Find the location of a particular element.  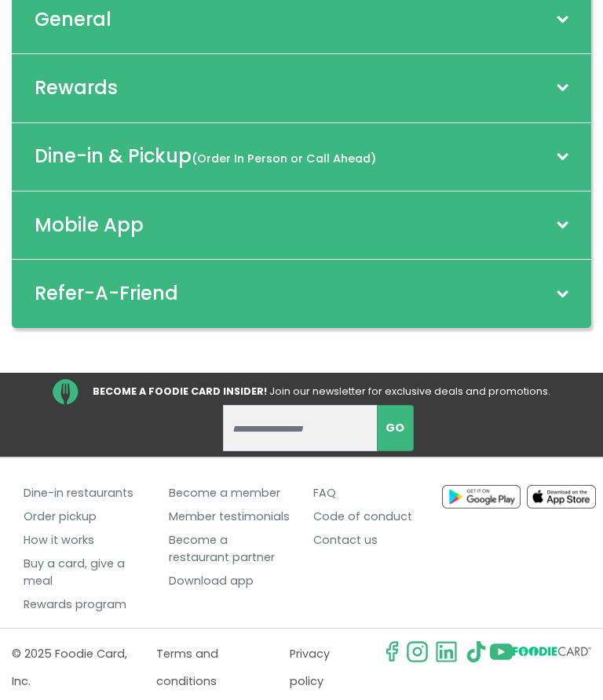

input: enter email address is located at coordinates (300, 428).